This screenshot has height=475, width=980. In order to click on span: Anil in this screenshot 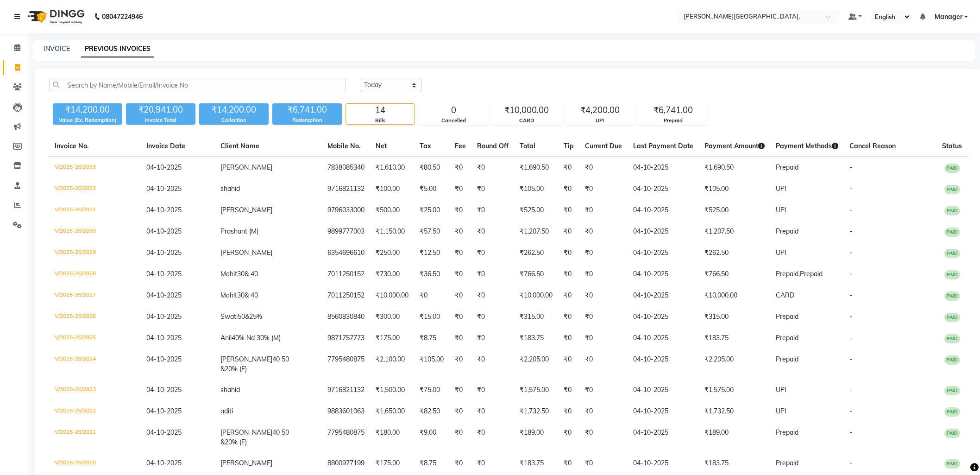, I will do `click(226, 337)`.